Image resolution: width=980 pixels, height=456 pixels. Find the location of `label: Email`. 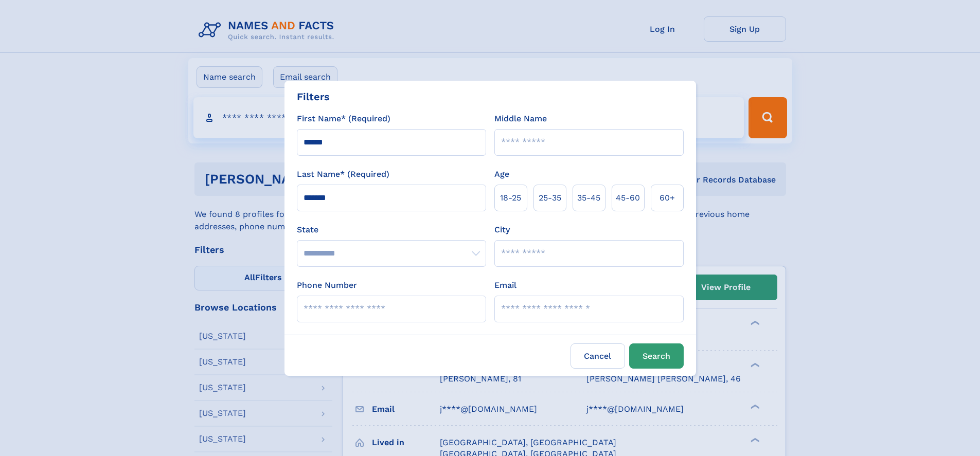

label: Email is located at coordinates (505, 285).